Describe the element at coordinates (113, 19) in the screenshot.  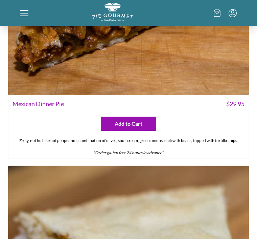
I see `a: Logo` at that location.